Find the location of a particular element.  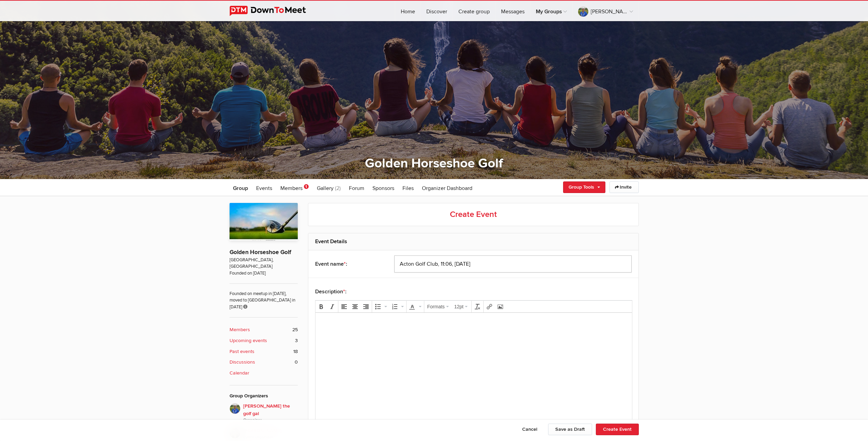

a: Messages is located at coordinates (512, 11).